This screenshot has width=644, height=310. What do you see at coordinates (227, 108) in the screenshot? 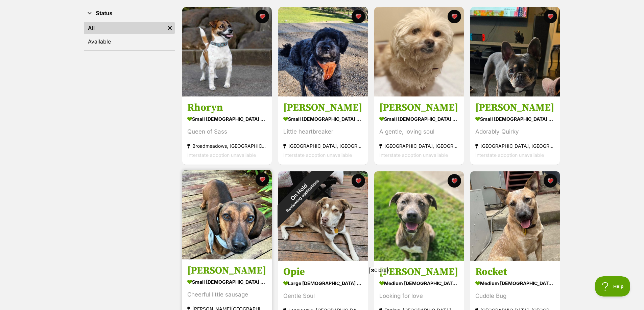
I see `h3: Rhoryn` at bounding box center [227, 108].